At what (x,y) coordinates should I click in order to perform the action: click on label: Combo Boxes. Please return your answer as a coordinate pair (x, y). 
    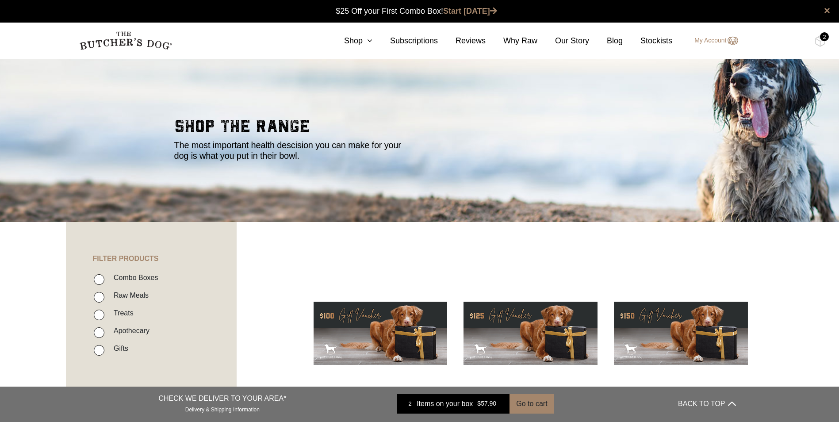
    Looking at the image, I should click on (133, 277).